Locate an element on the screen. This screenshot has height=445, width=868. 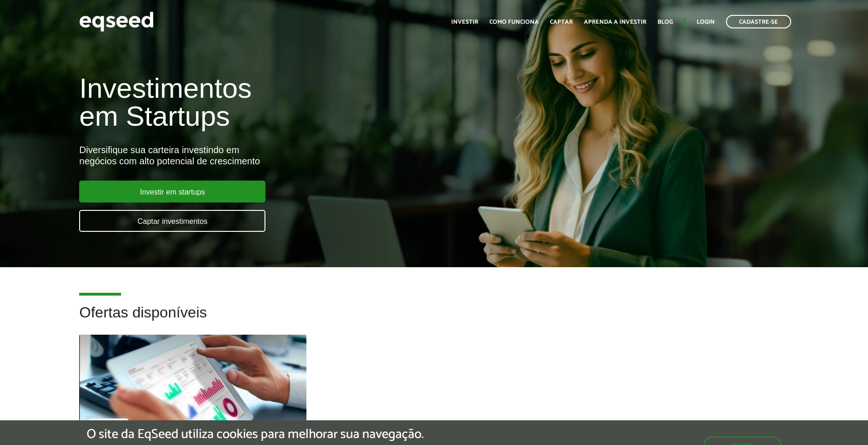
a: Aprenda a investir is located at coordinates (616, 22).